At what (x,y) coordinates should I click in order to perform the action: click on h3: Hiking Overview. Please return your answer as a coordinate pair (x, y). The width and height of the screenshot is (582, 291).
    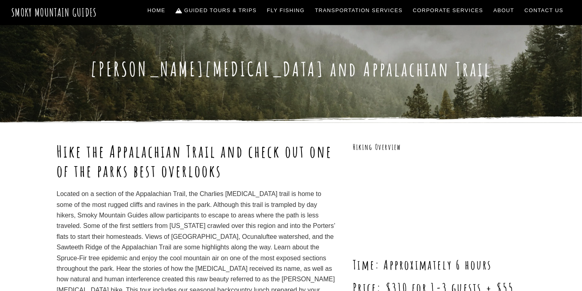
    Looking at the image, I should click on (439, 147).